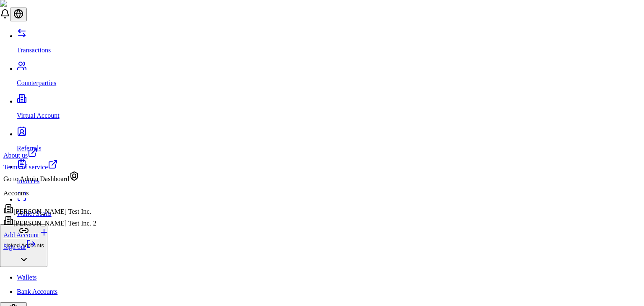 The image size is (644, 306). Describe the element at coordinates (50, 233) in the screenshot. I see `div: Add Account` at that location.